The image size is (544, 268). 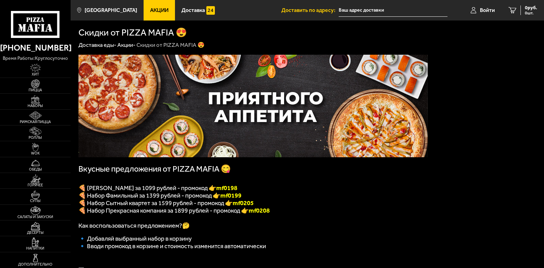 What do you see at coordinates (163, 210) in the screenshot?
I see `span: 🍕 Набор Прекрасная компания за 1899 рублей - промокод 👉` at bounding box center [163, 210].